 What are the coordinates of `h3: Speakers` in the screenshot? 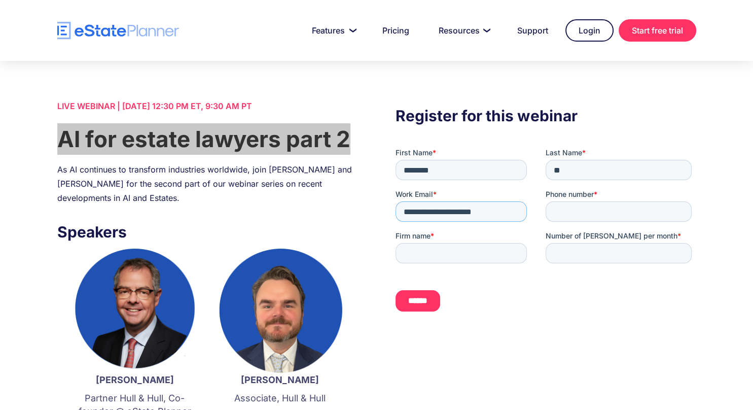 It's located at (207, 232).